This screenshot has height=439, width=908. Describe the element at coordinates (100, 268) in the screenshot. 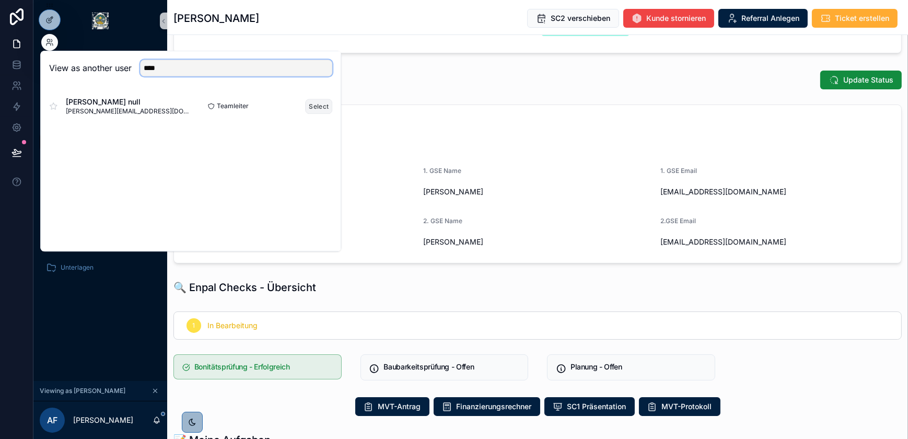

I see `a: Unterlagen` at that location.